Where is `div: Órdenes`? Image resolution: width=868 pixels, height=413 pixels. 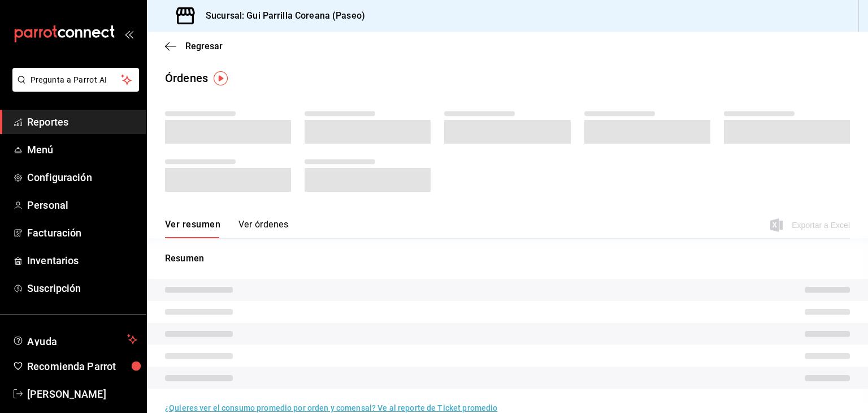 div: Órdenes is located at coordinates (186, 78).